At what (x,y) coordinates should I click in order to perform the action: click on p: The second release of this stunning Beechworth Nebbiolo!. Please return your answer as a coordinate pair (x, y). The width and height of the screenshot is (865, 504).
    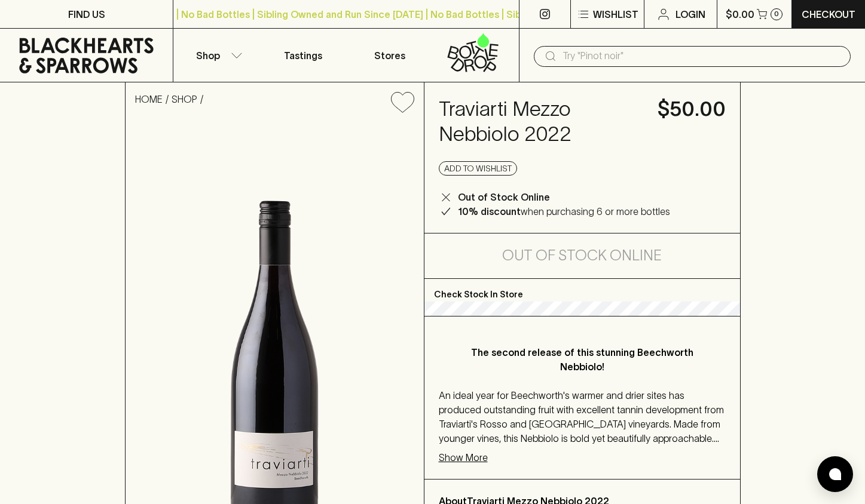
    Looking at the image, I should click on (582, 360).